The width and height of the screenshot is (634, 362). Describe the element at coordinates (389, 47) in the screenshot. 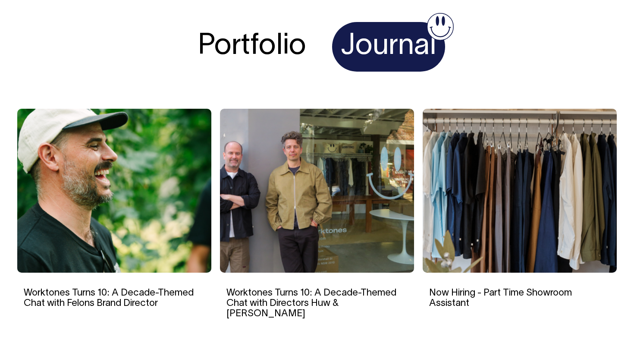

I see `h4: Journal` at that location.